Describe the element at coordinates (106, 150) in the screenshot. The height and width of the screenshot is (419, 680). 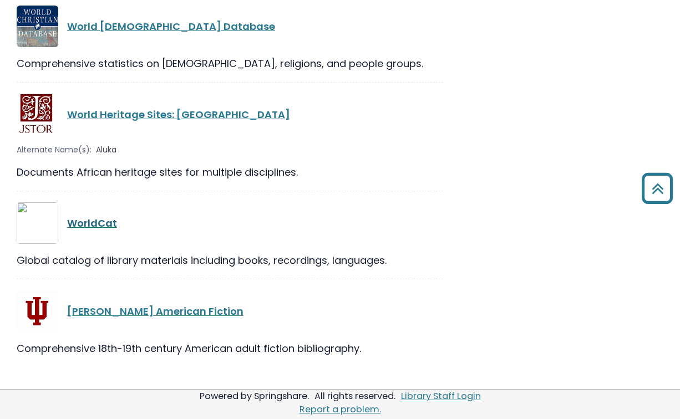
I see `span: Aluka` at that location.